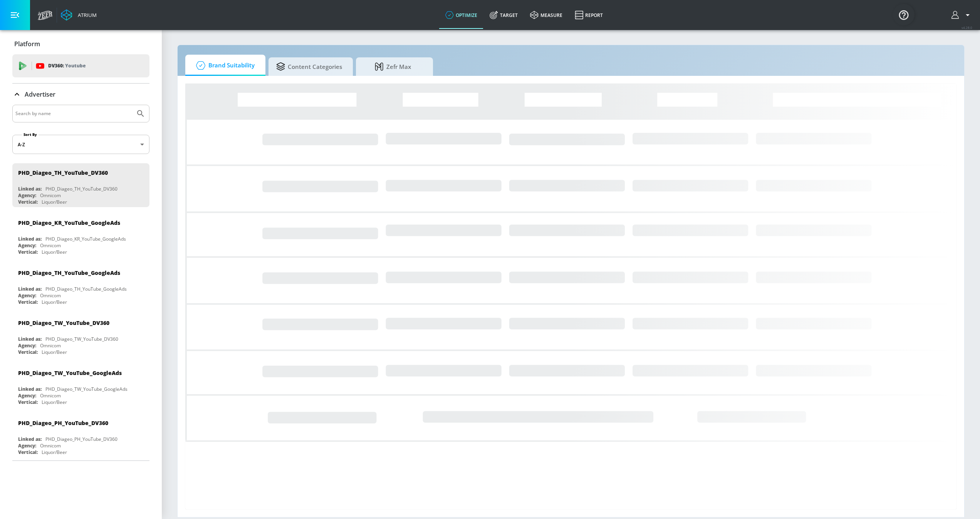 The height and width of the screenshot is (519, 980). I want to click on a: optimize, so click(461, 15).